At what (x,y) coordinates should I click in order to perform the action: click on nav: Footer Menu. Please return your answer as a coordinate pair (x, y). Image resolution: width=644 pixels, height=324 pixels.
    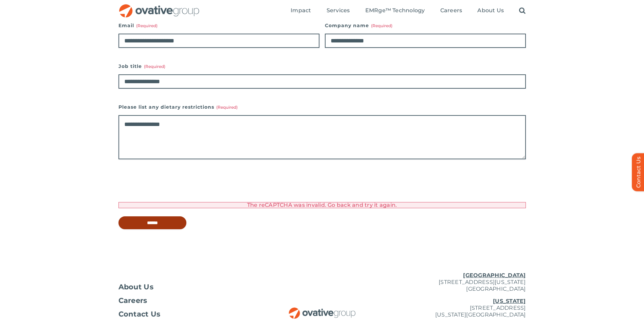
    Looking at the image, I should click on (187, 301).